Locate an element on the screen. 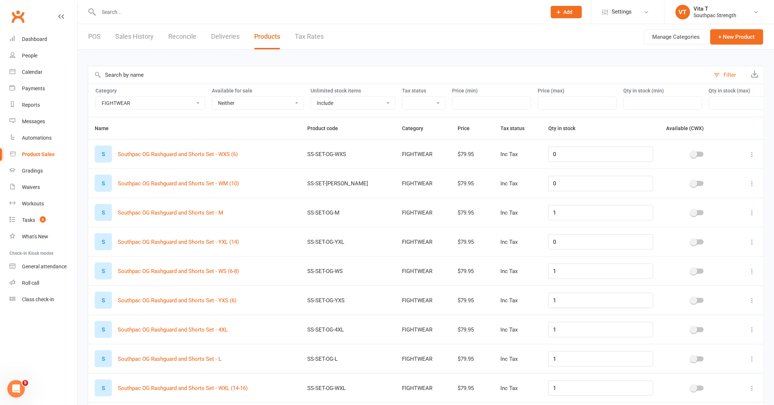 The width and height of the screenshot is (774, 405). input: Search by name is located at coordinates (399, 75).